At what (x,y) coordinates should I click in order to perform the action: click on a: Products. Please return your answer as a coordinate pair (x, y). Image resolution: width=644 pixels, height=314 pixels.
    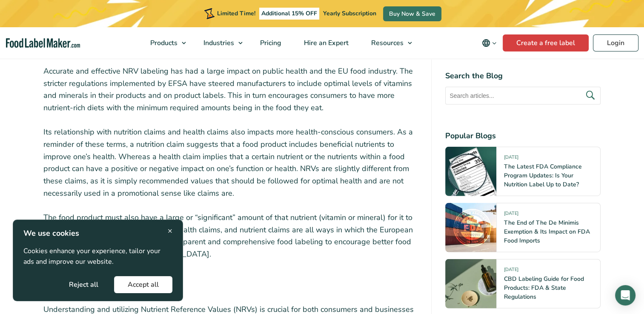
    Looking at the image, I should click on (165, 43).